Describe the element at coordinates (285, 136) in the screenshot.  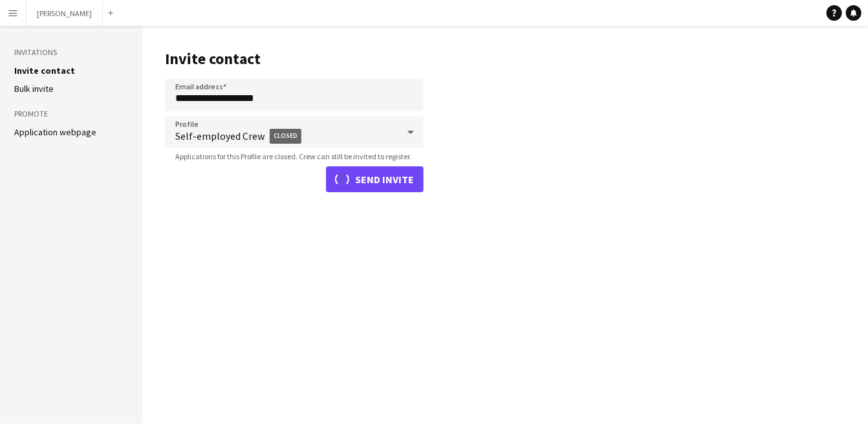
I see `span: Closed` at that location.